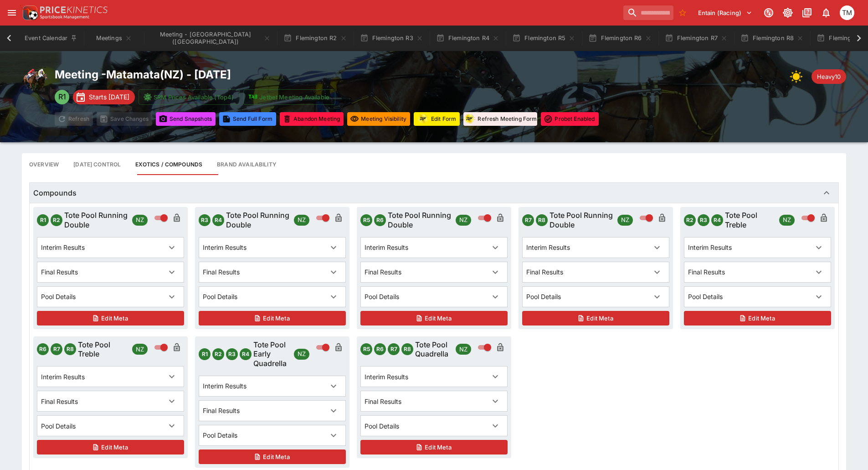 The width and height of the screenshot is (868, 470). What do you see at coordinates (847, 13) in the screenshot?
I see `button: Tristan Matheson` at bounding box center [847, 13].